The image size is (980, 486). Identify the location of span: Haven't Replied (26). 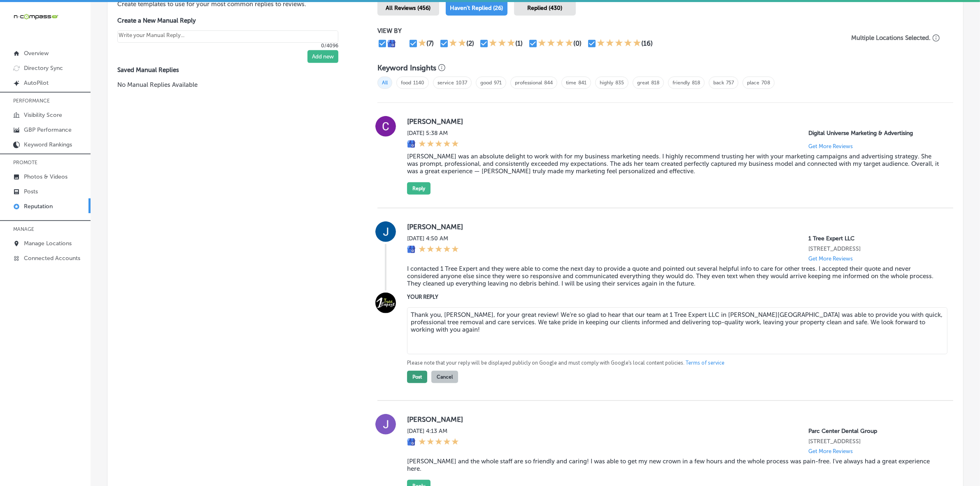
(476, 8).